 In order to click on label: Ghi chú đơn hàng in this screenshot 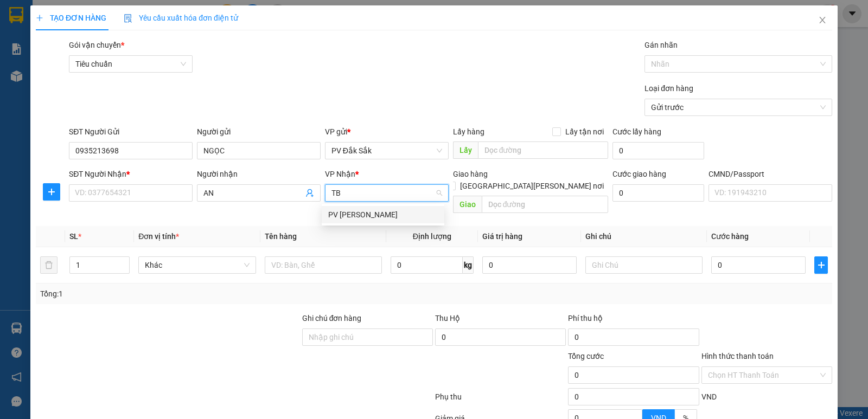, I will do `click(332, 318)`.